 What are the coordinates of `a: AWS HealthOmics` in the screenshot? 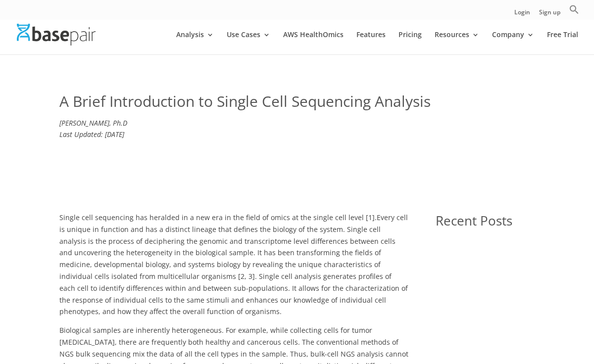 It's located at (313, 43).